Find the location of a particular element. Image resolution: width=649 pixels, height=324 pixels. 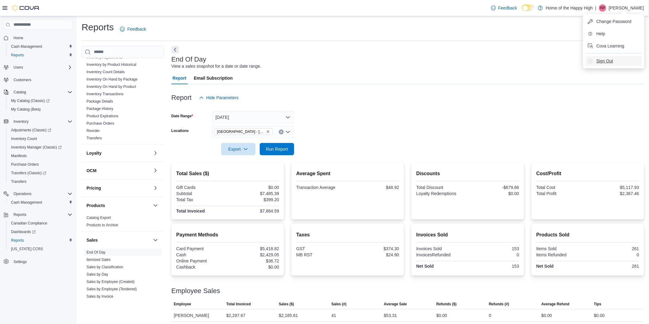

div: Total Tax is located at coordinates (201, 200).